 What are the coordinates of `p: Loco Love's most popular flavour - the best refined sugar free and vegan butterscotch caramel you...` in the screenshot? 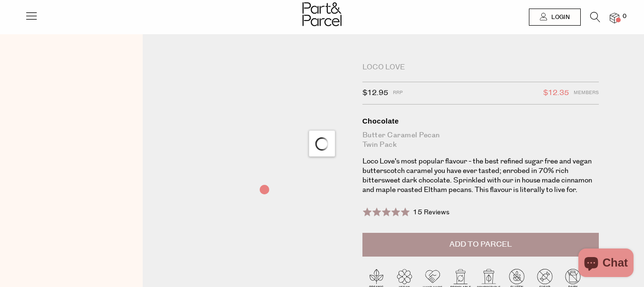 It's located at (480, 176).